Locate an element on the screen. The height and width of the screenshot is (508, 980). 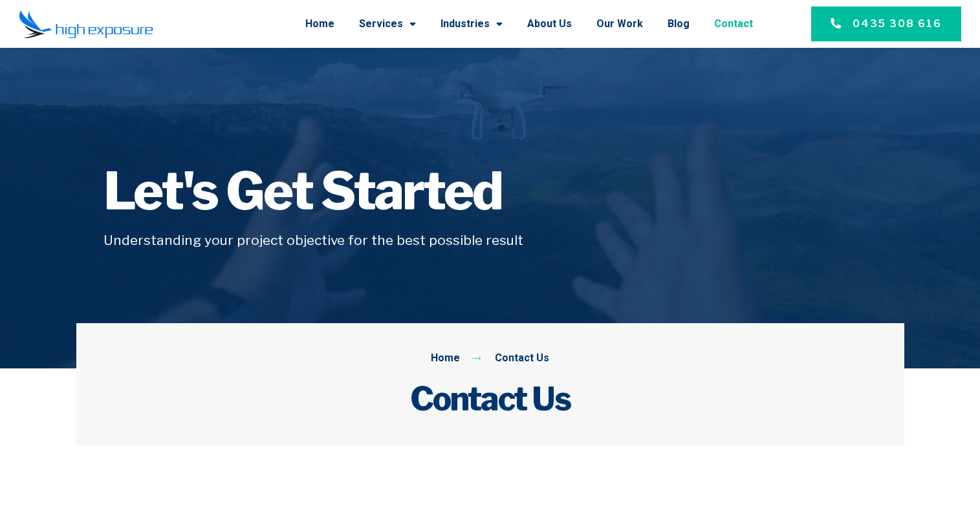
img: Final-Logo copy is located at coordinates (86, 24).